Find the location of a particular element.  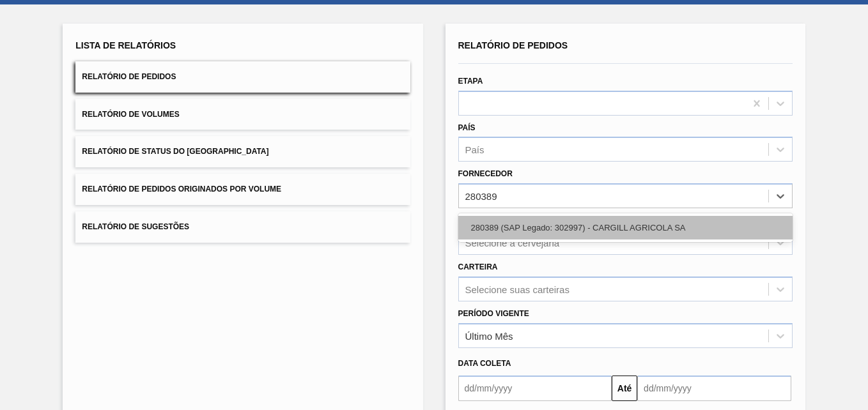

div: Selecione suas carteiras is located at coordinates (517, 289).